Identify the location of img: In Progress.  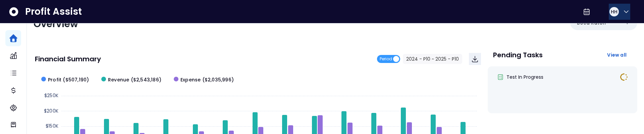
(624, 77).